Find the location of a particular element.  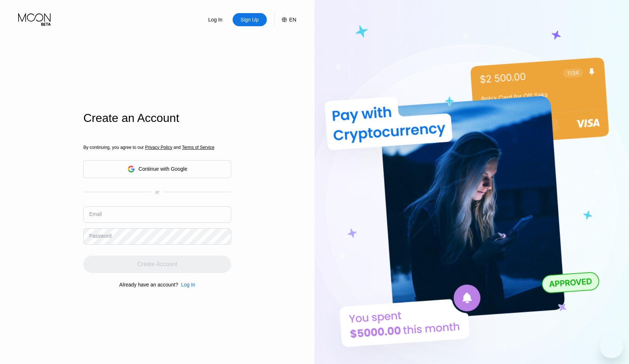

div: Create an Account is located at coordinates (157, 118).